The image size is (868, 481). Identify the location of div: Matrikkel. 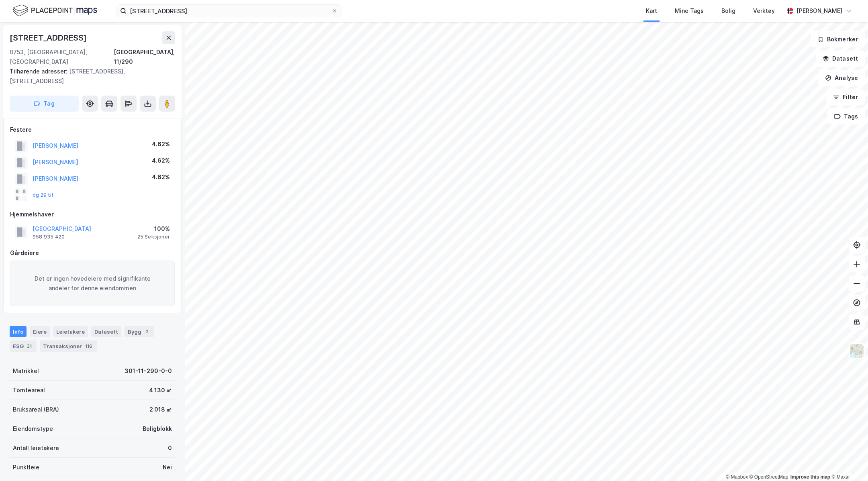
(26, 371).